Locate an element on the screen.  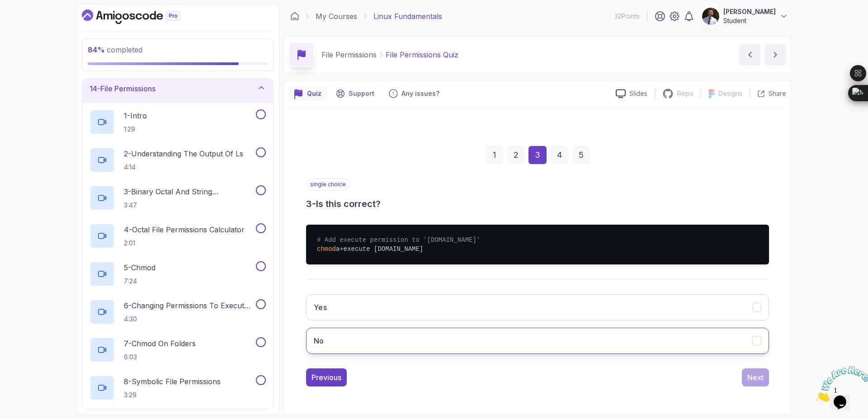
p: Quiz is located at coordinates (314, 94).